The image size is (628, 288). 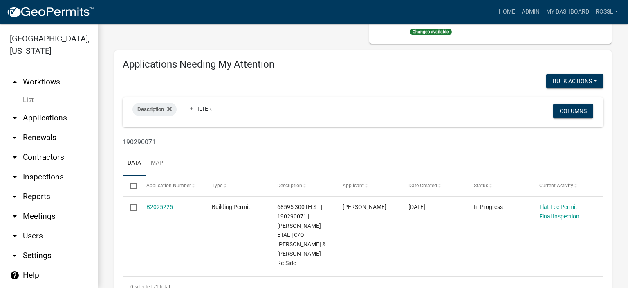 What do you see at coordinates (565, 186) in the screenshot?
I see `datatable-header-cell: Current Activity` at bounding box center [565, 186].